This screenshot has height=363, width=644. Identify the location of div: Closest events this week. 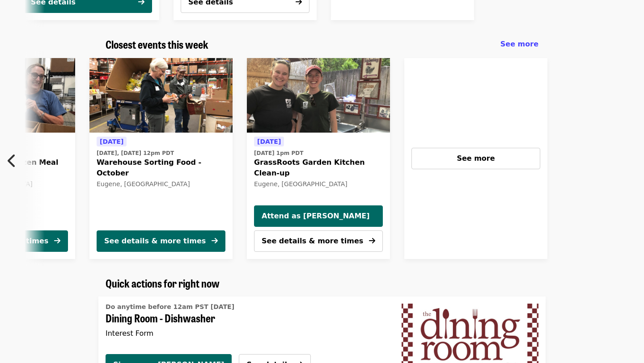
(322, 44).